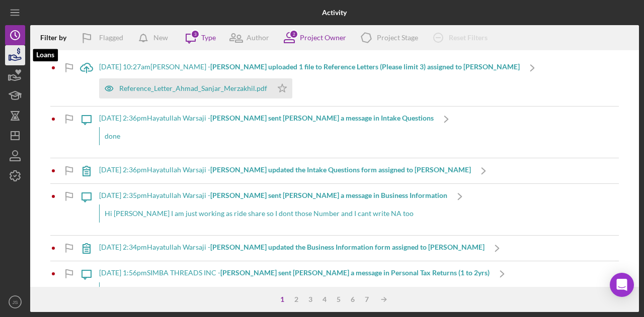 The height and width of the screenshot is (317, 644). Describe the element at coordinates (57, 38) in the screenshot. I see `div: Filter by` at that location.